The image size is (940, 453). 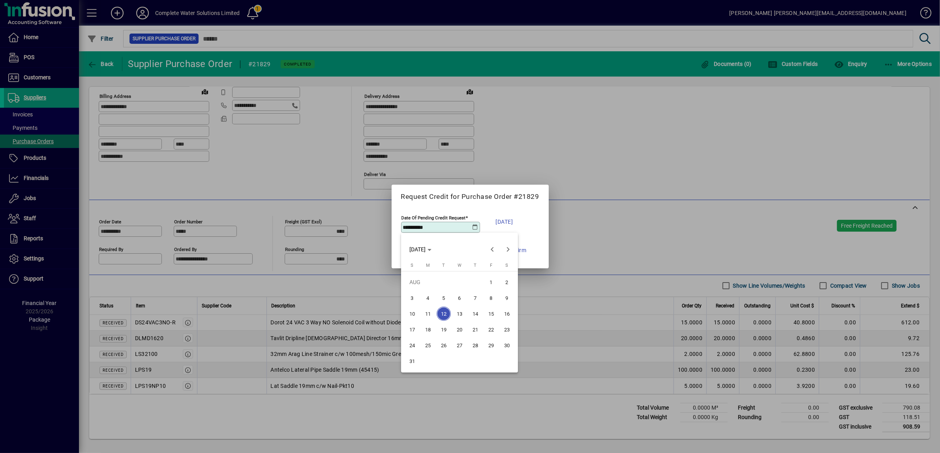 I want to click on button: Tue Aug 12 2025, so click(x=444, y=314).